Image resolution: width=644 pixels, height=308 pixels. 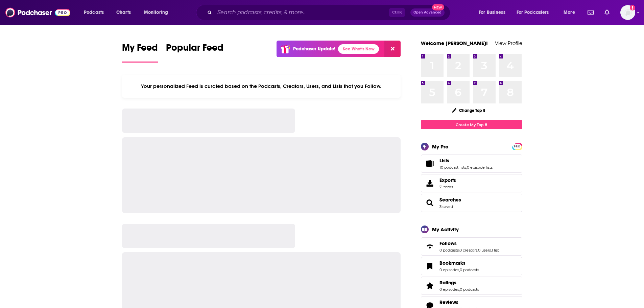 I want to click on a: PRO, so click(x=517, y=146).